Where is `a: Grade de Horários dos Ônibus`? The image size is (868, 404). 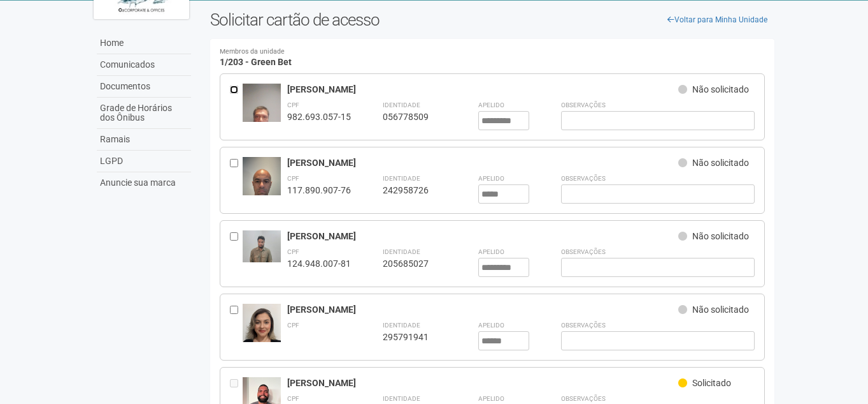 a: Grade de Horários dos Ônibus is located at coordinates (144, 113).